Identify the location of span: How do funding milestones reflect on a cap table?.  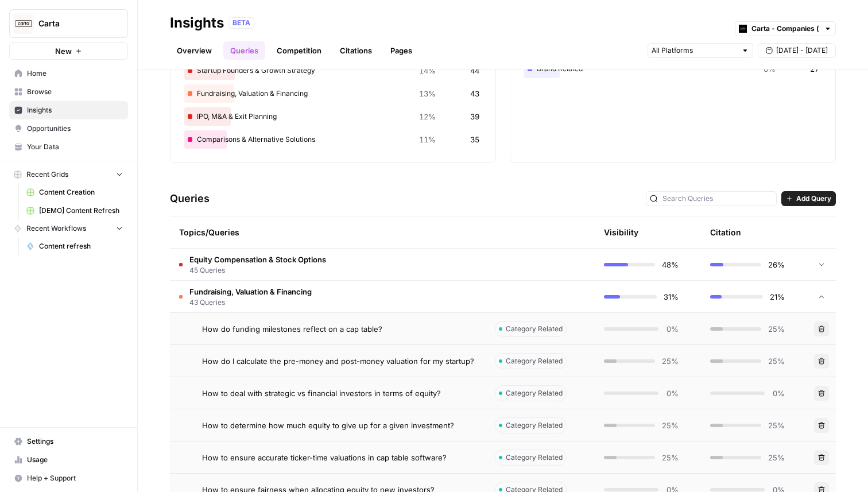
(292, 329).